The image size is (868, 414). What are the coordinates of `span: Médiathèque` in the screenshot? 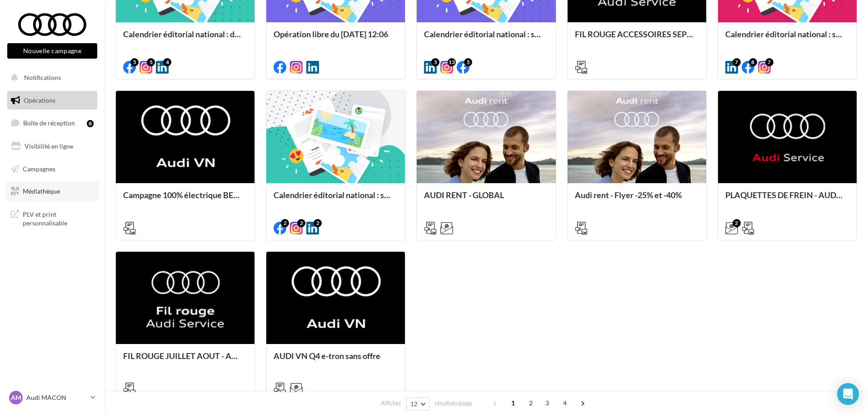 It's located at (41, 191).